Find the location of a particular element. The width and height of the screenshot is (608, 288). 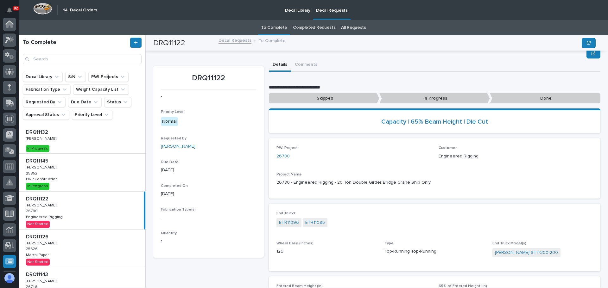

span: Entered Beam Height (in) is located at coordinates (300, 287).